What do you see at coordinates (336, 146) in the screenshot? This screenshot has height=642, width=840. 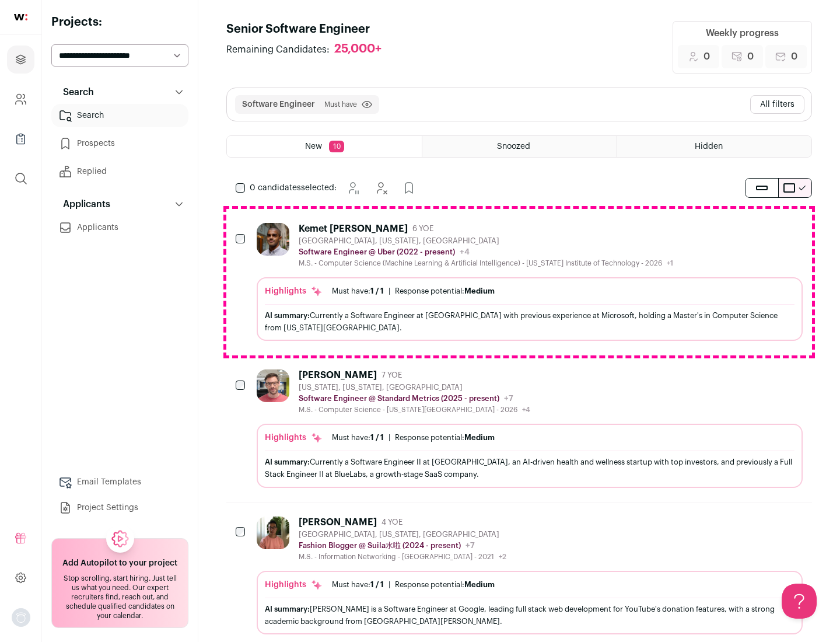 I see `span: 10` at bounding box center [336, 146].